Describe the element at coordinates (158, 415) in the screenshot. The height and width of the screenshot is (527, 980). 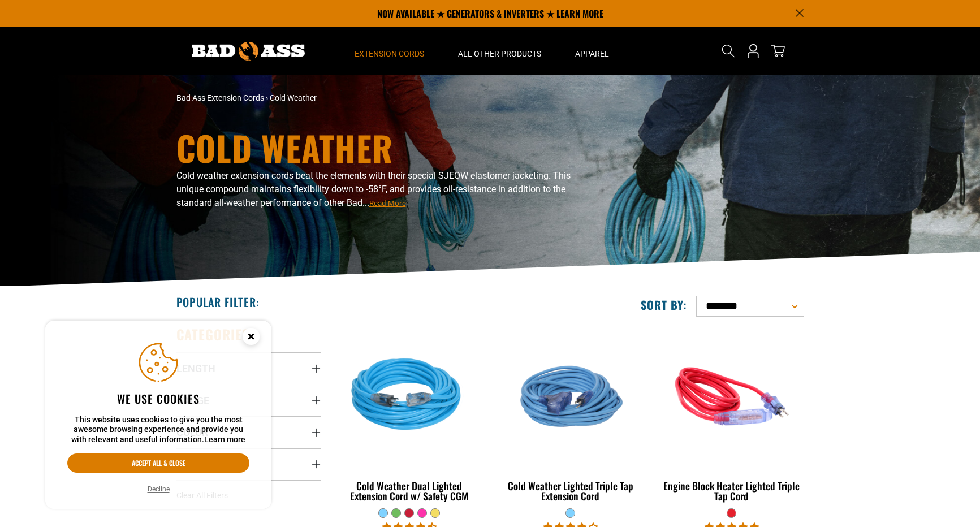
I see `aside: Cookie Consent` at that location.